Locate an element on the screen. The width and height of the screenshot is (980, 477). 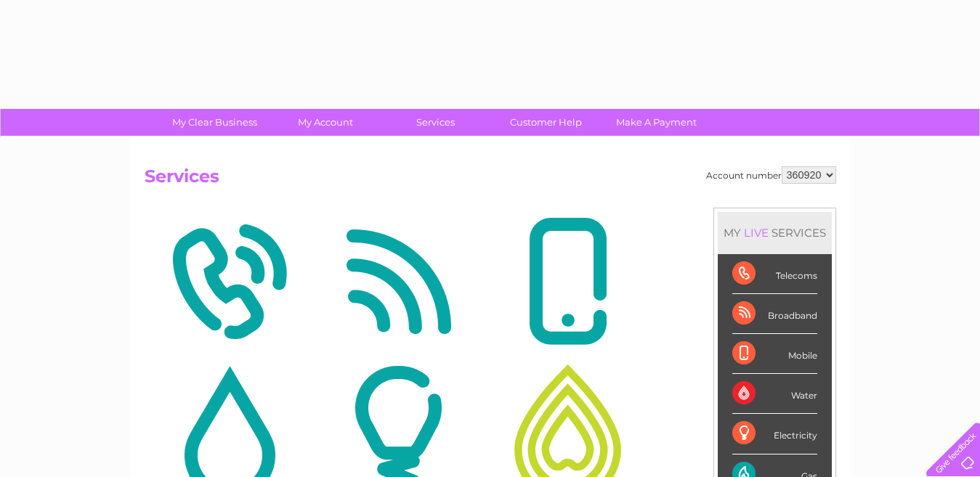
a: My Account is located at coordinates (325, 122).